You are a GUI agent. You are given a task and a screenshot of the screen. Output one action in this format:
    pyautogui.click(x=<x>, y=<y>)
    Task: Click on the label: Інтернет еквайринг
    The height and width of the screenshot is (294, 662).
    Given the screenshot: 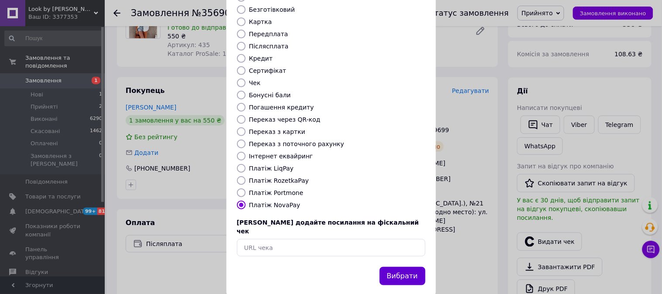 What is the action you would take?
    pyautogui.click(x=281, y=156)
    